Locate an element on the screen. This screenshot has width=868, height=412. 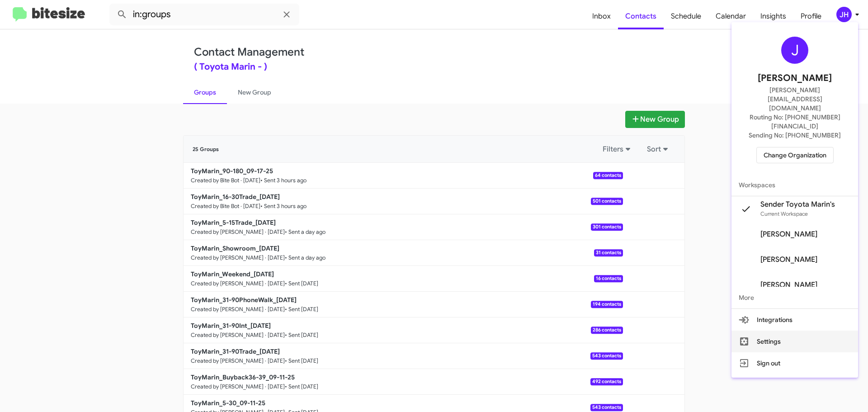
button: Integrations is located at coordinates (795, 319).